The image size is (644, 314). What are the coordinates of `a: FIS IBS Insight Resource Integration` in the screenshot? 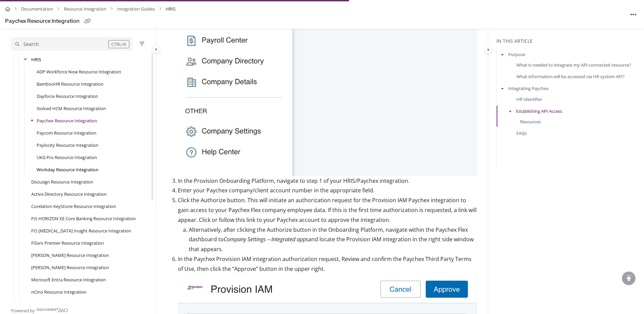 It's located at (81, 230).